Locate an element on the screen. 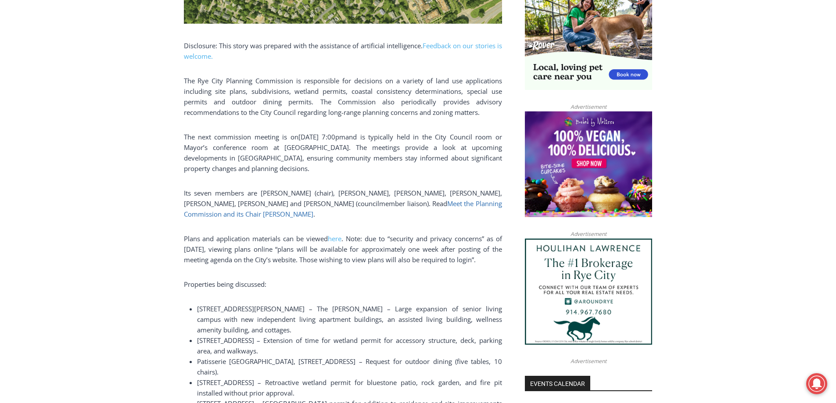 The width and height of the screenshot is (836, 403). span: Plans and application materials can be viewed is located at coordinates (256, 239).